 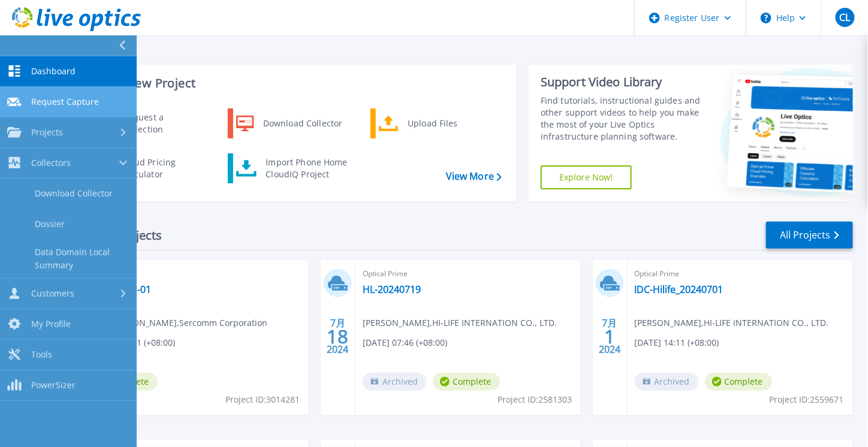 I want to click on a: Upload Files, so click(x=432, y=124).